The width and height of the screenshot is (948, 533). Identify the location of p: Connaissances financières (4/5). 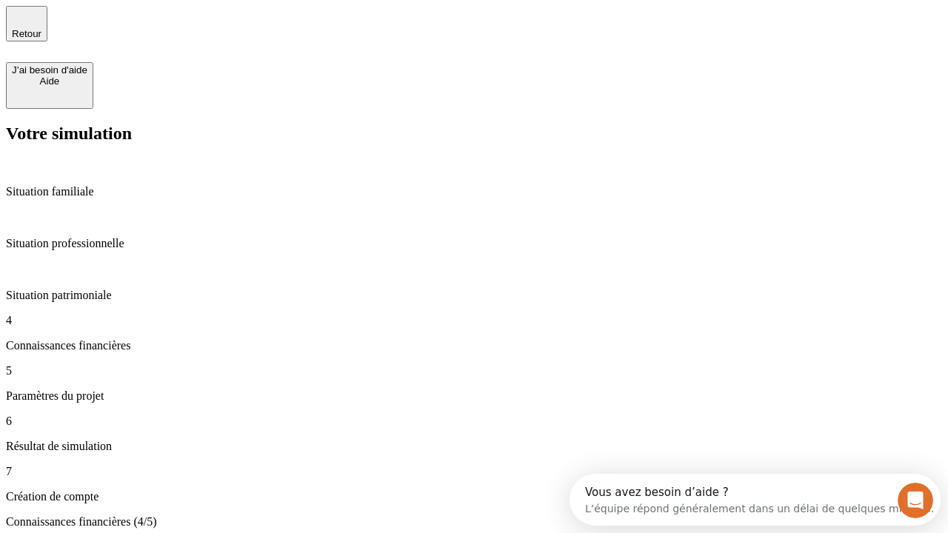
(474, 522).